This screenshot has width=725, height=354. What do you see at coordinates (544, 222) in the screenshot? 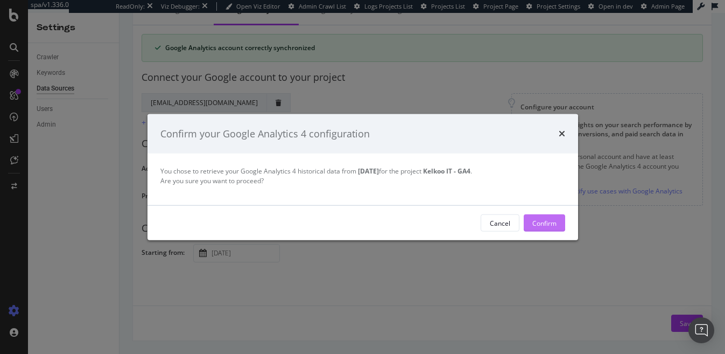
I see `div: Confirm` at bounding box center [544, 222].